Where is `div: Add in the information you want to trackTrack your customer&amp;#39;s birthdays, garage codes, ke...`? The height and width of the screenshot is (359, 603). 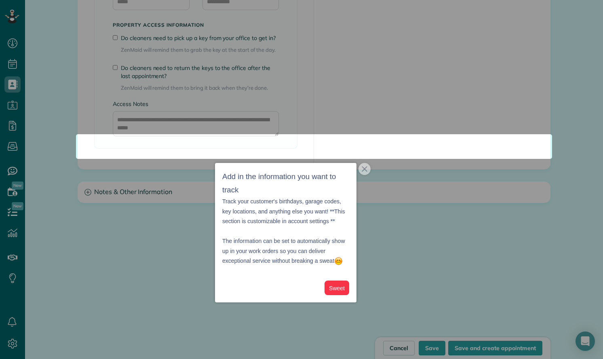
div: Add in the information you want to trackTrack your customer&amp;#39;s birthdays, garage codes, ke... is located at coordinates (286, 232).